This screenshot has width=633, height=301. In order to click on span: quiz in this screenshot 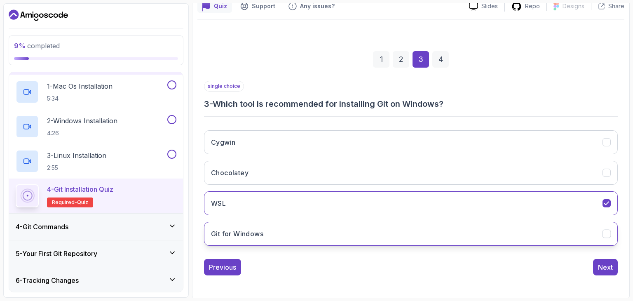, I will do `click(82, 202)`.